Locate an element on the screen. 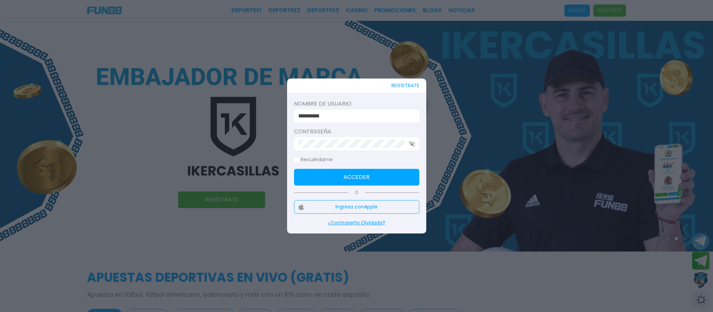 This screenshot has width=713, height=312. p: Ó is located at coordinates (356, 193).